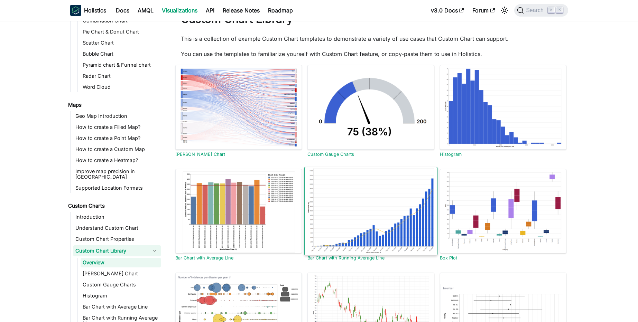 The width and height of the screenshot is (638, 322). What do you see at coordinates (210, 10) in the screenshot?
I see `a: API` at bounding box center [210, 10].